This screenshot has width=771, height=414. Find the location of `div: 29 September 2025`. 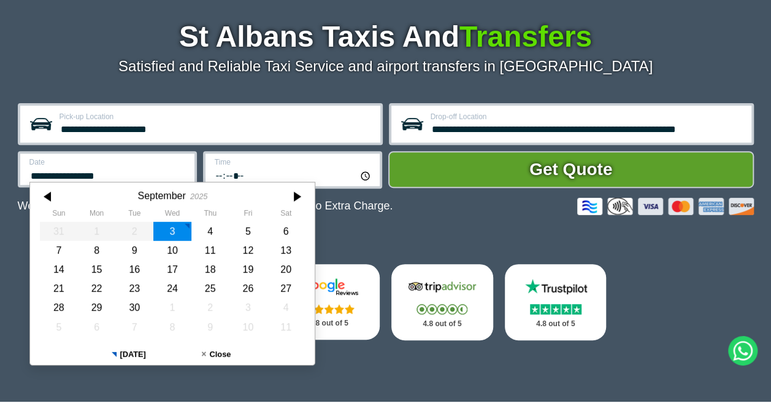

div: 29 September 2025 is located at coordinates (96, 307).